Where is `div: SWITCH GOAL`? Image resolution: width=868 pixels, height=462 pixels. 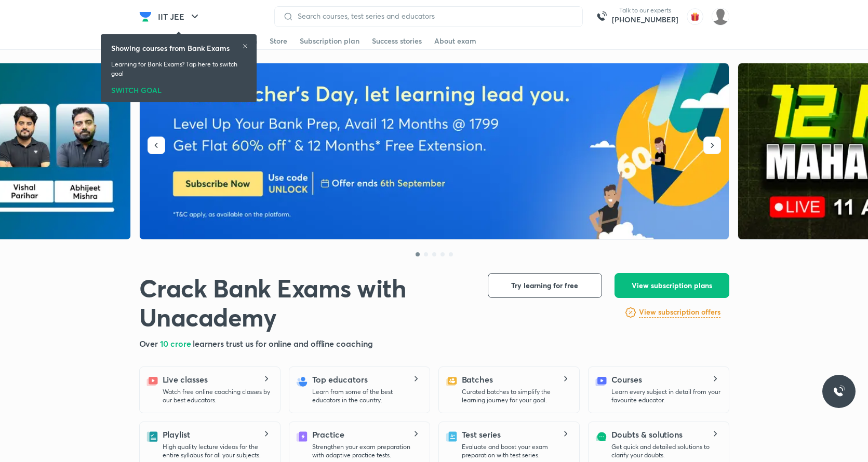
div: SWITCH GOAL is located at coordinates (179, 88).